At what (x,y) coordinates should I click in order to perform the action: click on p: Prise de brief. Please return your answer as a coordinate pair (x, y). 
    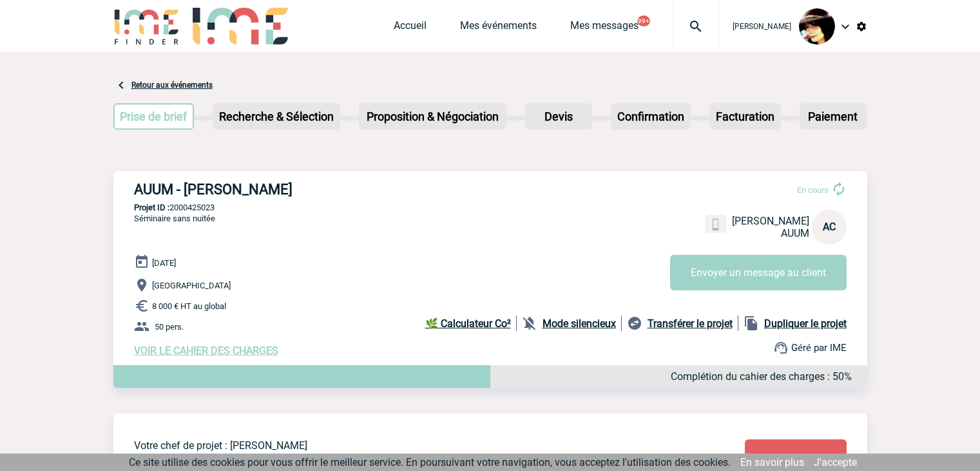
    Looking at the image, I should click on (154, 116).